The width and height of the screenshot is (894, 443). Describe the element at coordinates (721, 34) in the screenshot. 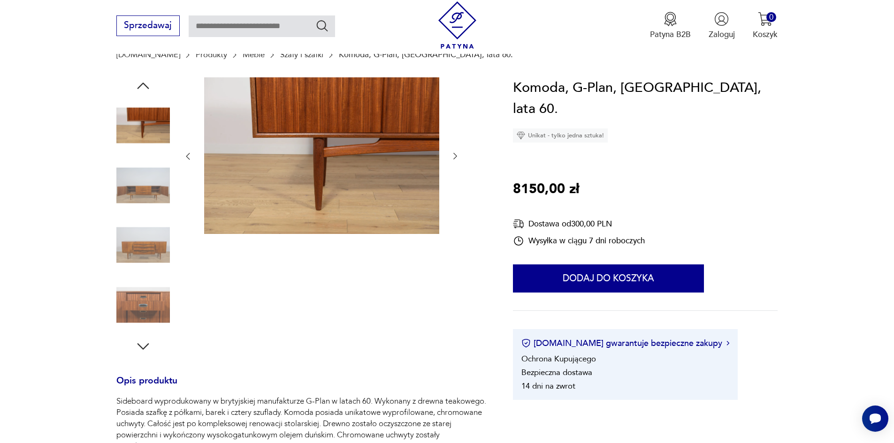

I see `p: Zaloguj` at that location.